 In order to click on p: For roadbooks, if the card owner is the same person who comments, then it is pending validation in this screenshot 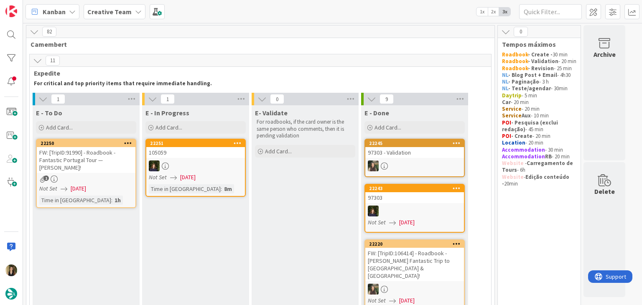, I will do `click(305, 129)`.